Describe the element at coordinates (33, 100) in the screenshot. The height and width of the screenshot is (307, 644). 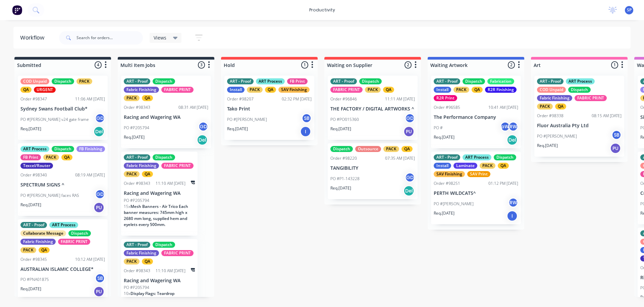
I see `div: Order #98347` at that location.